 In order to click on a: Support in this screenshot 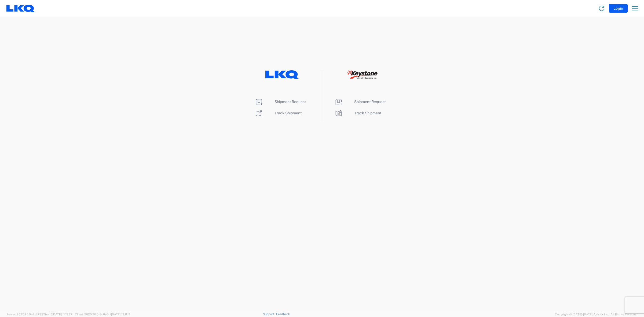, I will do `click(270, 314)`.